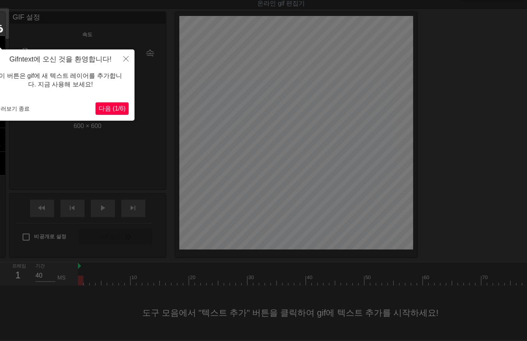 Image resolution: width=527 pixels, height=341 pixels. I want to click on button: 다음, so click(112, 109).